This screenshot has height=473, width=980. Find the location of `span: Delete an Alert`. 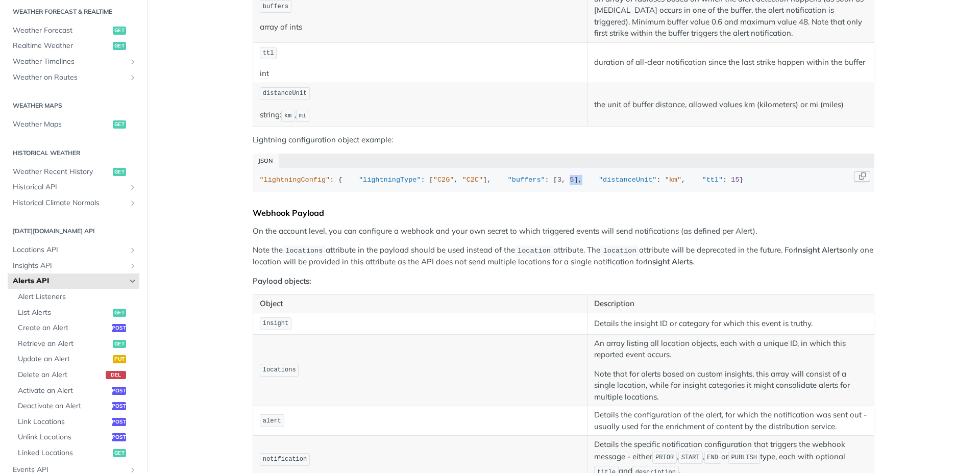

span: Delete an Alert is located at coordinates (60, 374).